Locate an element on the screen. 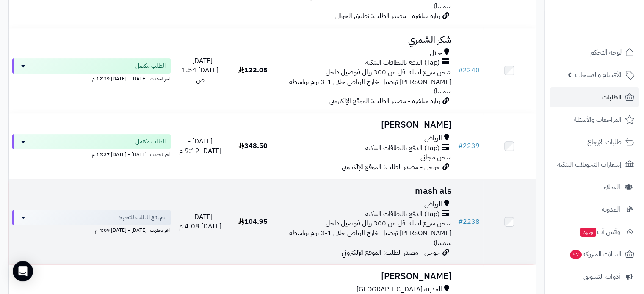 The height and width of the screenshot is (294, 644). span: 122.05 is located at coordinates (252, 70).